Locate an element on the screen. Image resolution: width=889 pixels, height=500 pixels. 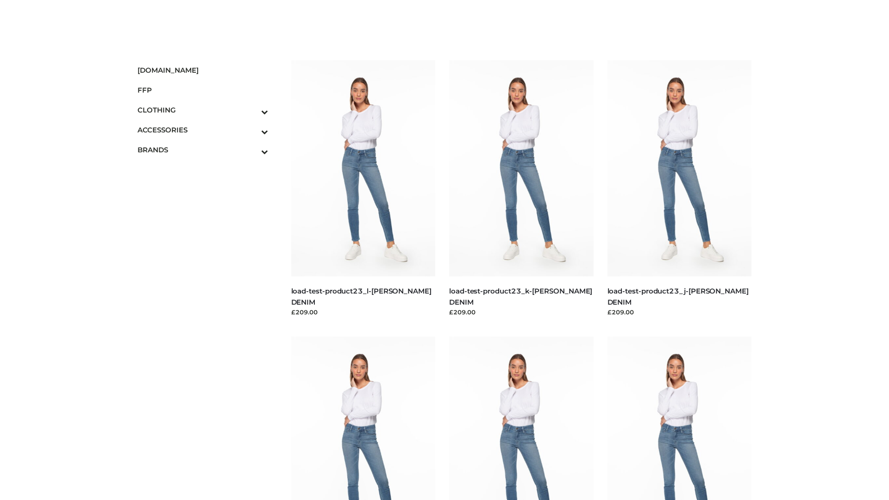
span: ACCESSORIES is located at coordinates (203, 130).